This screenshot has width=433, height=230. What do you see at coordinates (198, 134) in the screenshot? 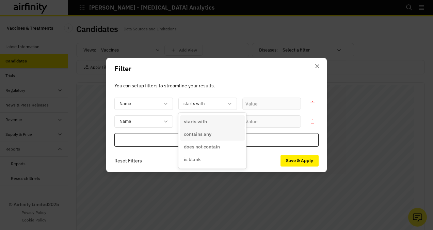
I see `p: contains any` at bounding box center [198, 134].